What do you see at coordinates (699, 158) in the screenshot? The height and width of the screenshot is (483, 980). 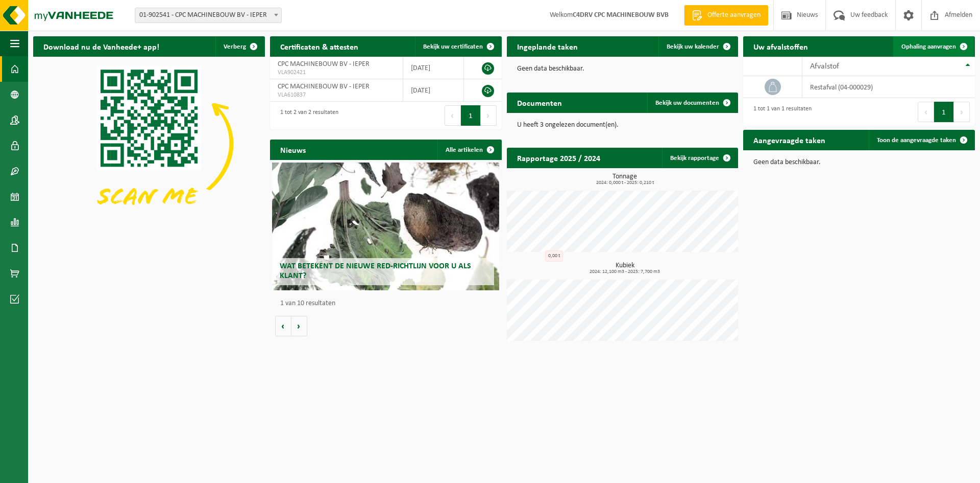 I see `a: Bekijk rapportage` at bounding box center [699, 158].